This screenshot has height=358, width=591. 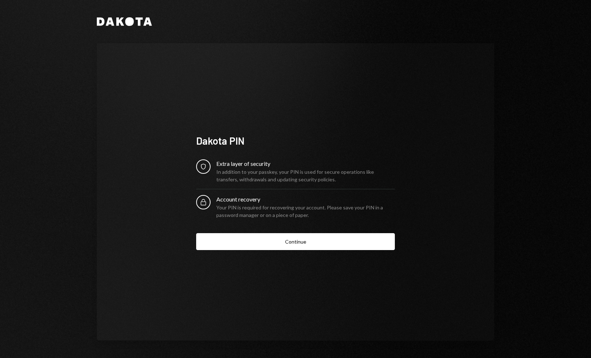 I want to click on div: Your PIN is required for recovering your account. Please save your PIN in a password manager or o..., so click(x=306, y=211).